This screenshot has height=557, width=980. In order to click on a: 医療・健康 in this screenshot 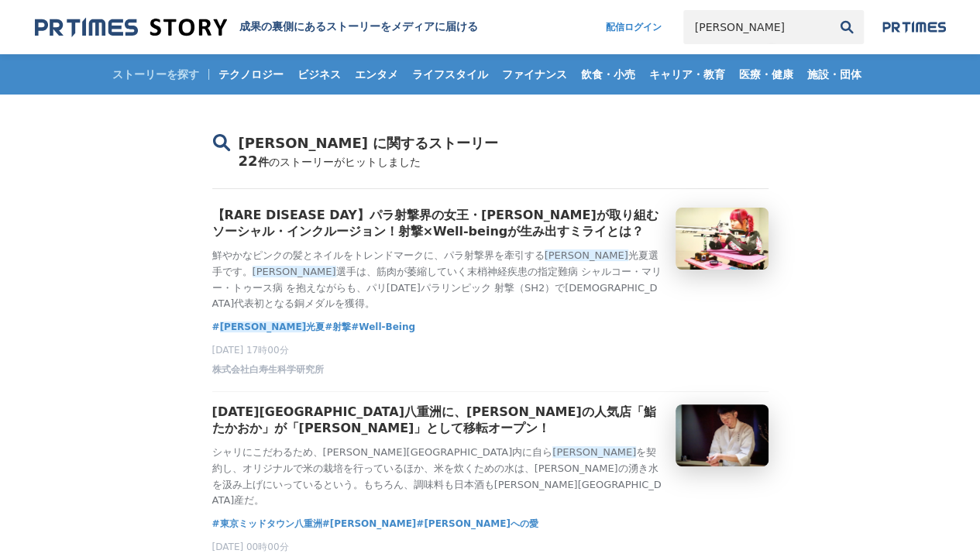, I will do `click(766, 74)`.